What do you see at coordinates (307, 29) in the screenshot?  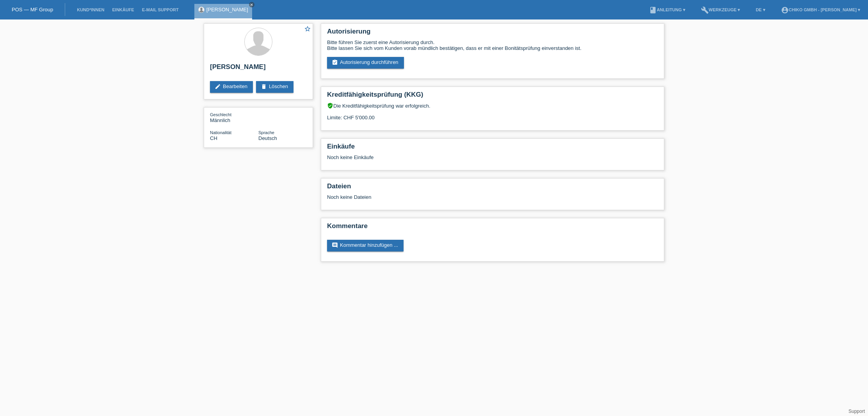 I see `i: star_border` at bounding box center [307, 29].